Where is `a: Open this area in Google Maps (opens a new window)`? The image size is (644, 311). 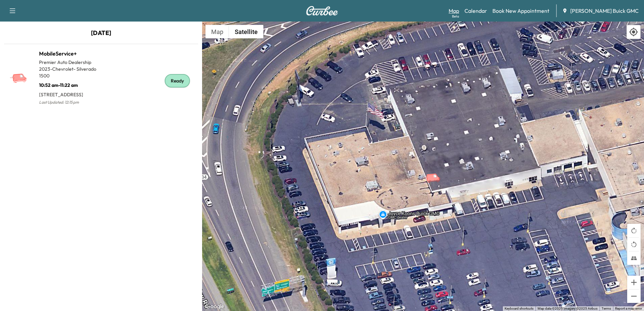
a: Open this area in Google Maps (opens a new window) is located at coordinates (214, 306).